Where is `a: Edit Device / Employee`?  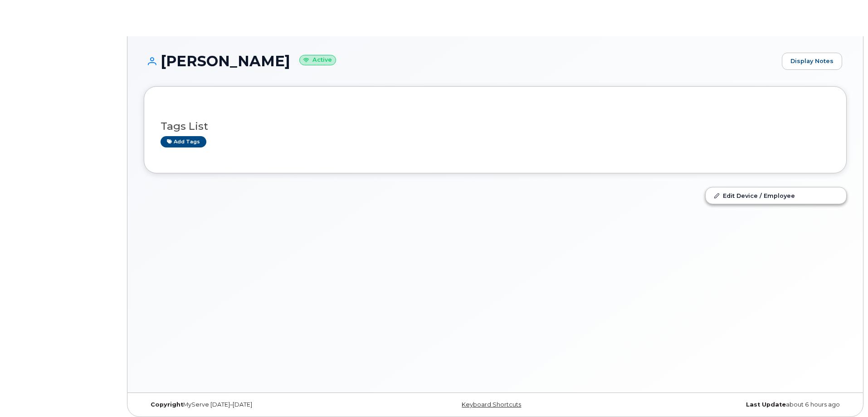 a: Edit Device / Employee is located at coordinates (776, 196).